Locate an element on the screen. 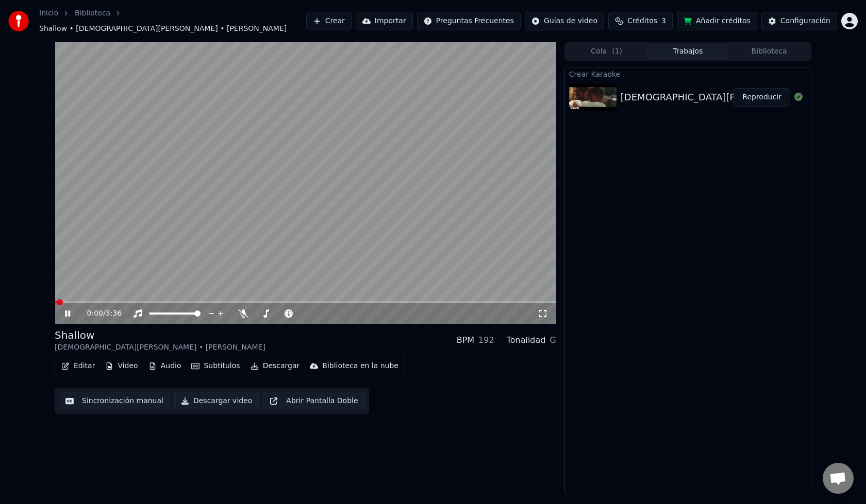  img: youka is located at coordinates (18, 21).